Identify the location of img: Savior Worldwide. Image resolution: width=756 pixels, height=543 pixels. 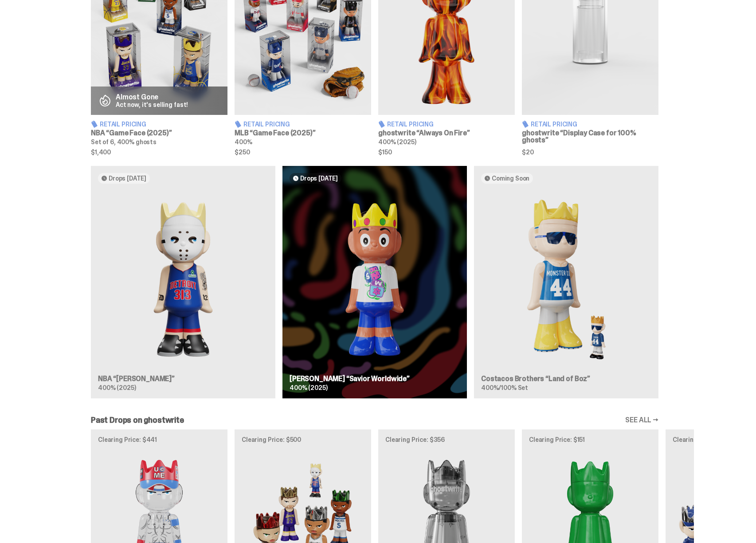
(374, 280).